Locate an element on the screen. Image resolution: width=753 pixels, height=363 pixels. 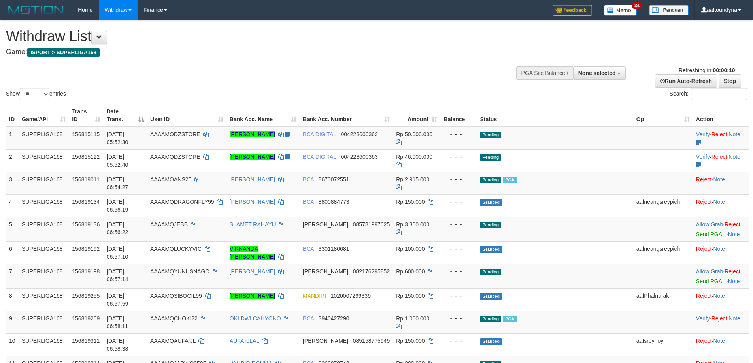
span: Rp 2.915.000 is located at coordinates (413, 179).